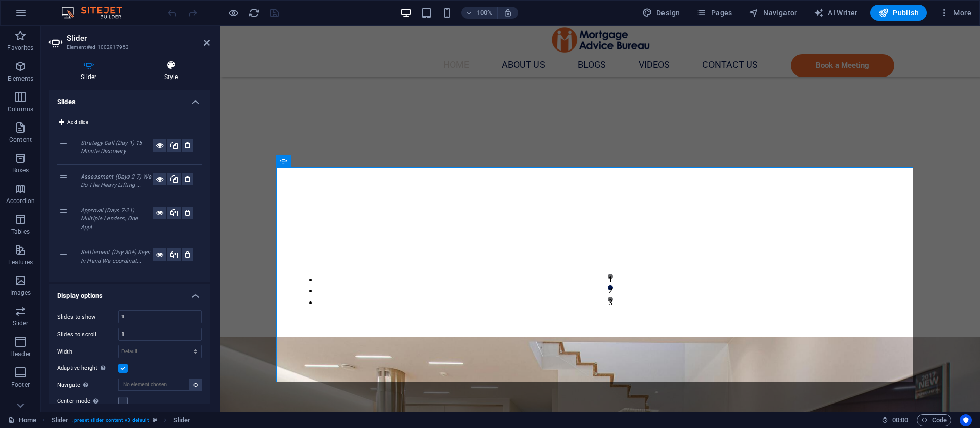 Image resolution: width=980 pixels, height=428 pixels. I want to click on button: AI Writer, so click(836, 13).